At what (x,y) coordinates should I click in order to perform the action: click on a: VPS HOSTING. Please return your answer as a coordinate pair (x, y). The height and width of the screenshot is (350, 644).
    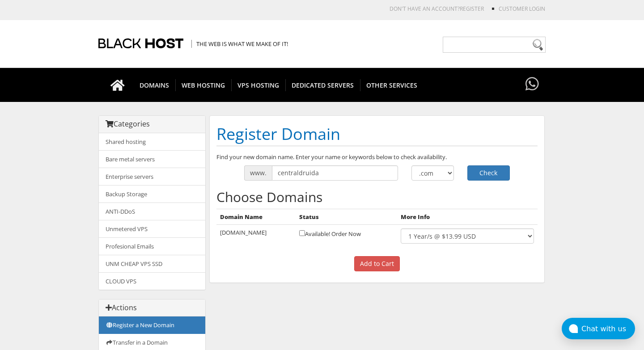
    Looking at the image, I should click on (259, 85).